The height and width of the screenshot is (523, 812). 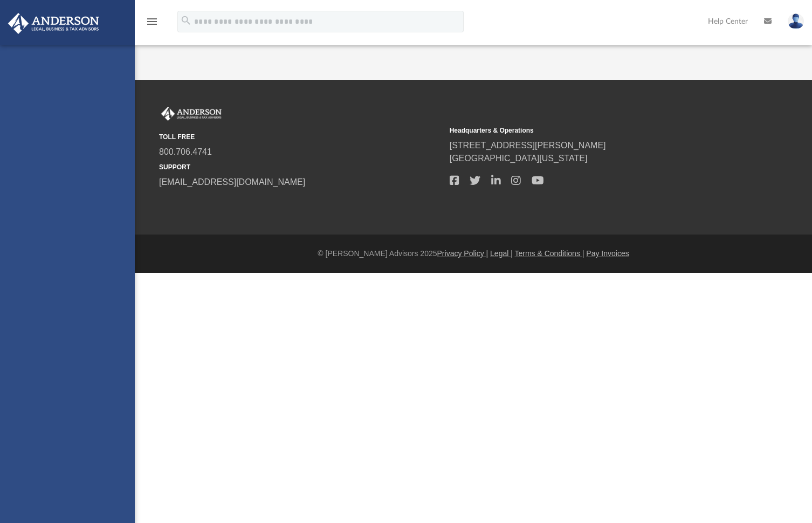 What do you see at coordinates (185, 152) in the screenshot?
I see `a: 800.706.4741` at bounding box center [185, 152].